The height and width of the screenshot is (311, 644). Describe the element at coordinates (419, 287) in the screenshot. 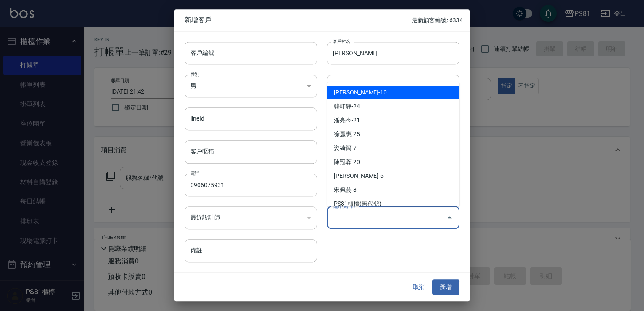

I see `button: 取消` at that location.